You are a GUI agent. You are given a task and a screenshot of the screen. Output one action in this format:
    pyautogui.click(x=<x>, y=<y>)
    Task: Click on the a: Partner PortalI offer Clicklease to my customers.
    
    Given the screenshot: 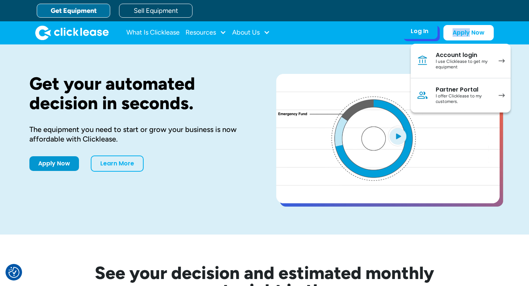 What is the action you would take?
    pyautogui.click(x=460, y=95)
    